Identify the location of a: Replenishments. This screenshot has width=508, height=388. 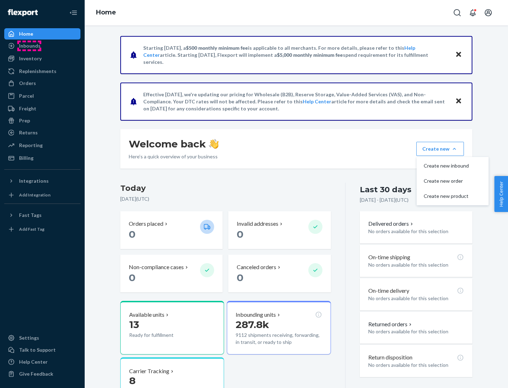
(42, 71).